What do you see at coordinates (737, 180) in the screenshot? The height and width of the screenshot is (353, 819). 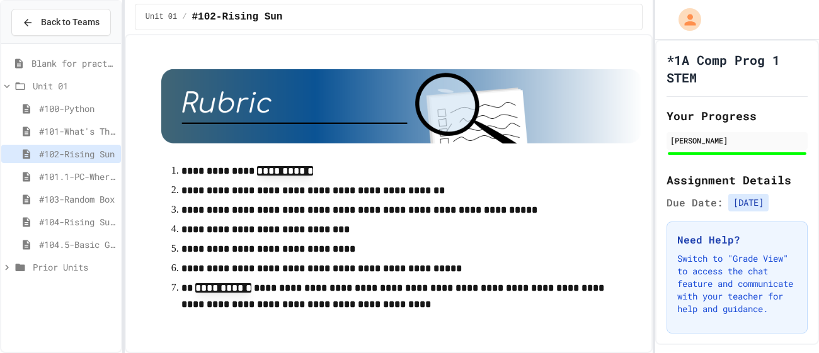 I see `h2: Assignment Details` at bounding box center [737, 180].